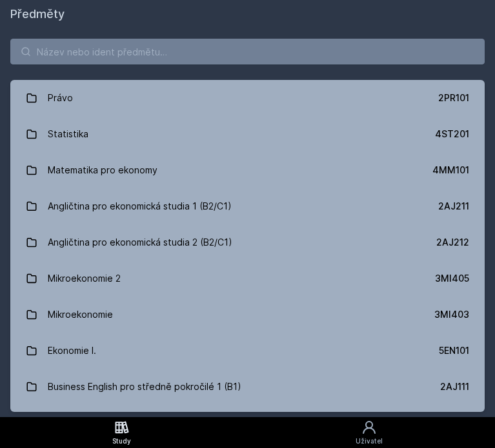  What do you see at coordinates (102, 170) in the screenshot?
I see `div: Matematika pro ekonomy` at bounding box center [102, 170].